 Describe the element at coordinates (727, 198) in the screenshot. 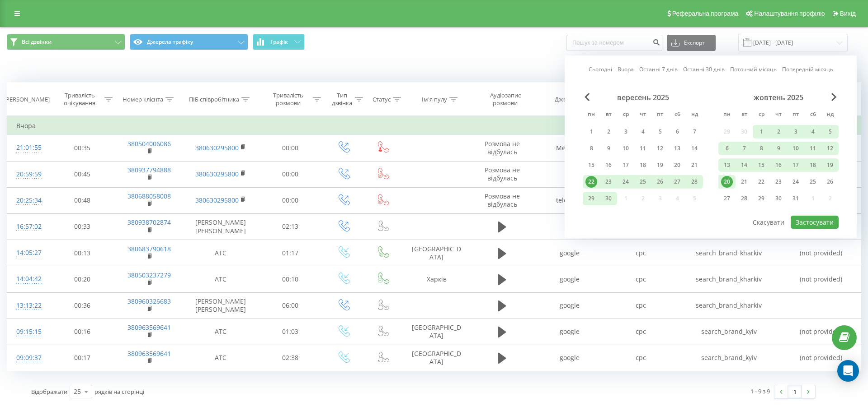

I see `div: 27` at that location.